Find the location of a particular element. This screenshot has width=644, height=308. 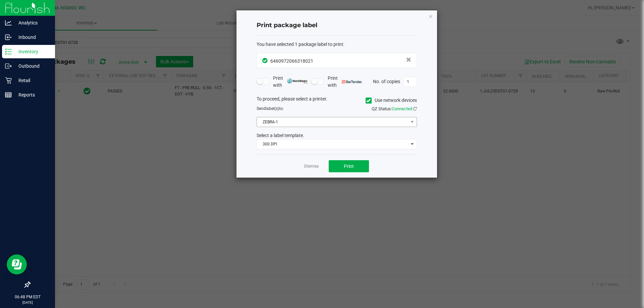

p: Outbound is located at coordinates (32, 66).